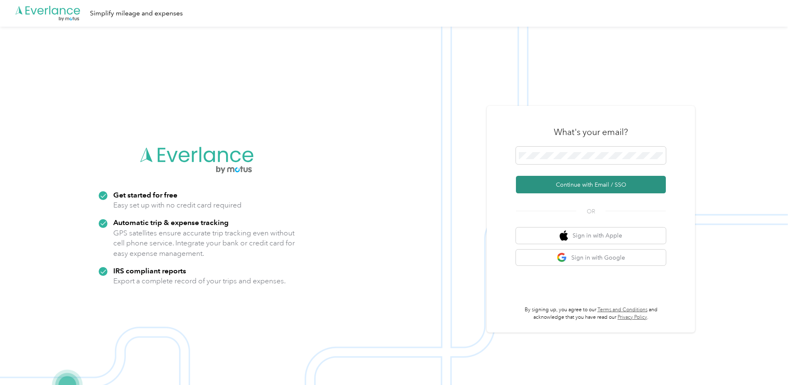 The image size is (792, 385). Describe the element at coordinates (622, 309) in the screenshot. I see `a: Terms and Conditions` at that location.